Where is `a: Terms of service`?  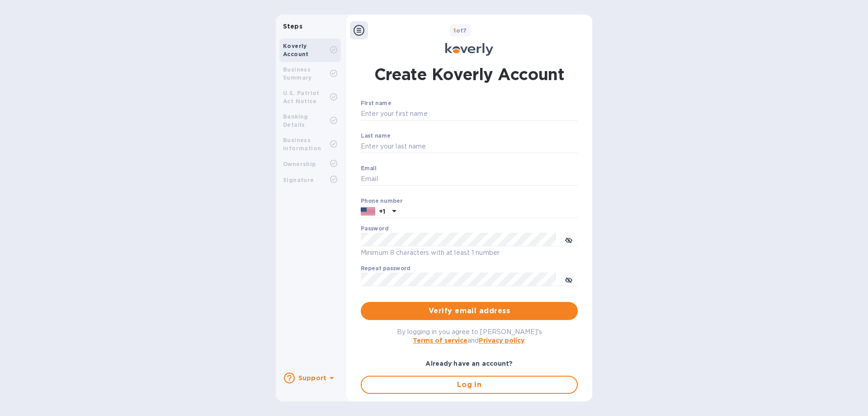 a: Terms of service is located at coordinates (440, 340).